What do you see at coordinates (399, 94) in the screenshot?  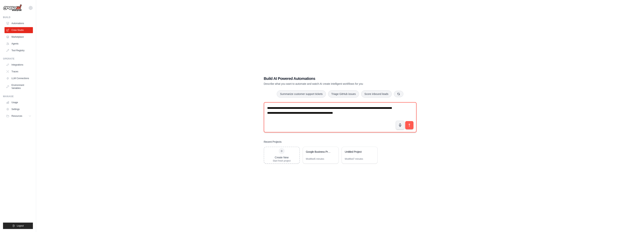 I see `button: Get new suggestions` at bounding box center [399, 94].